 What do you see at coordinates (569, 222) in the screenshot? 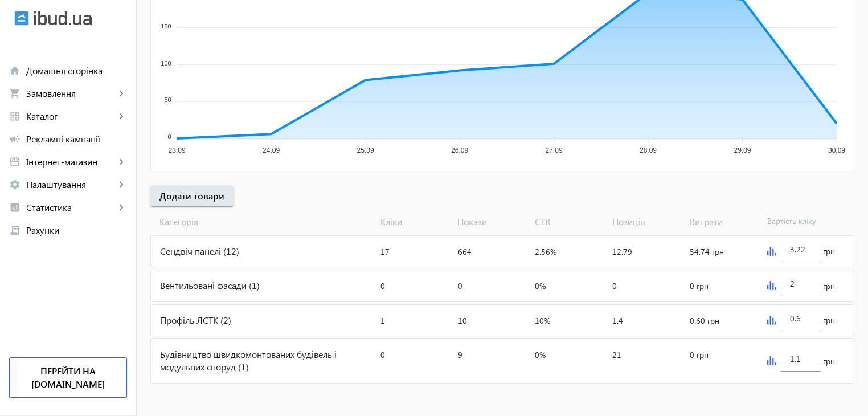
I see `span: CTR` at bounding box center [569, 222].